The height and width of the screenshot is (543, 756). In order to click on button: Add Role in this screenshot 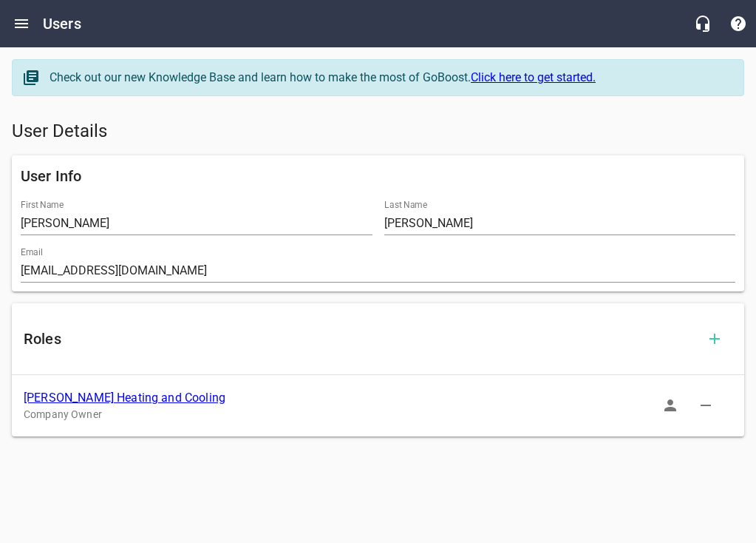, I will do `click(715, 339)`.